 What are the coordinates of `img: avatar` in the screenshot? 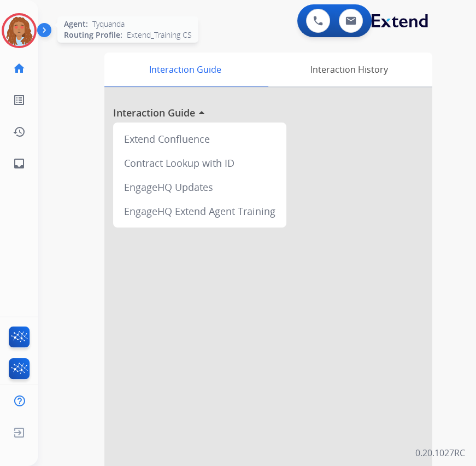 It's located at (19, 31).